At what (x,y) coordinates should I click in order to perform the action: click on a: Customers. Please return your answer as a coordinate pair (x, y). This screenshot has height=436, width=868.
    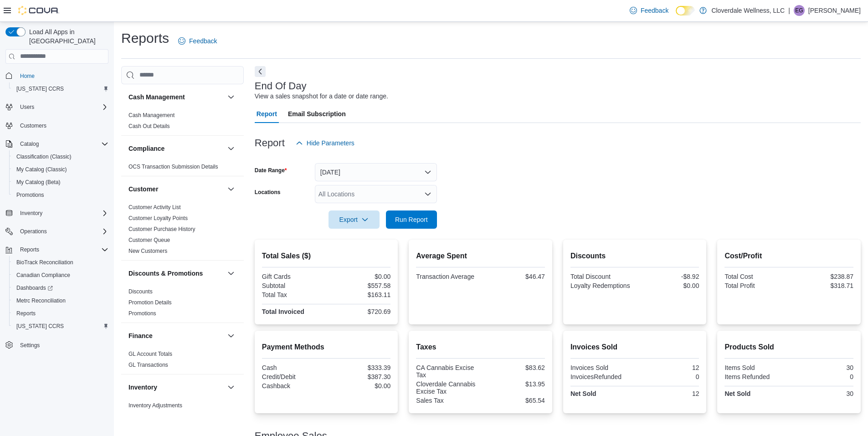
    Looking at the image, I should click on (33, 125).